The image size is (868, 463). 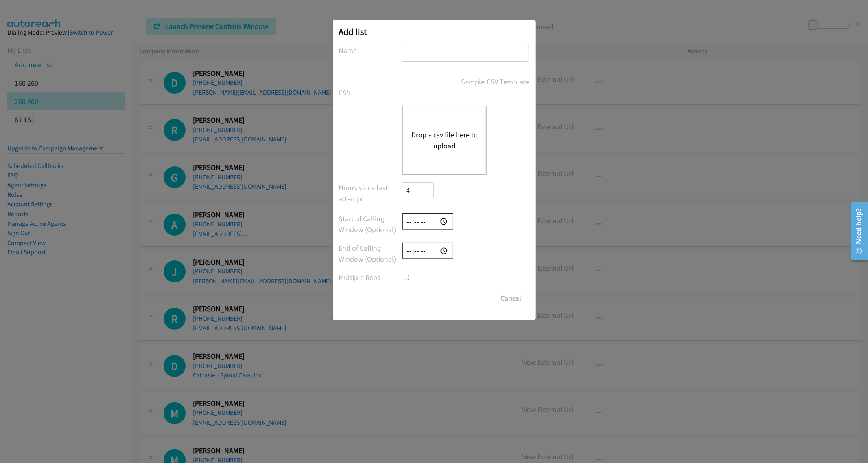 What do you see at coordinates (14, 32) in the screenshot?
I see `div: Open Resource Center` at bounding box center [14, 32].